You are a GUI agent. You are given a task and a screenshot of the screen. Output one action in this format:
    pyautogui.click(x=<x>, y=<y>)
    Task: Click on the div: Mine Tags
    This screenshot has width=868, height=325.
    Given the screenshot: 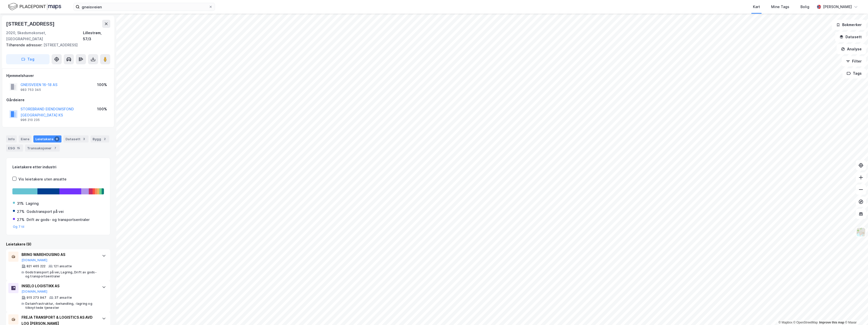 What is the action you would take?
    pyautogui.click(x=780, y=7)
    